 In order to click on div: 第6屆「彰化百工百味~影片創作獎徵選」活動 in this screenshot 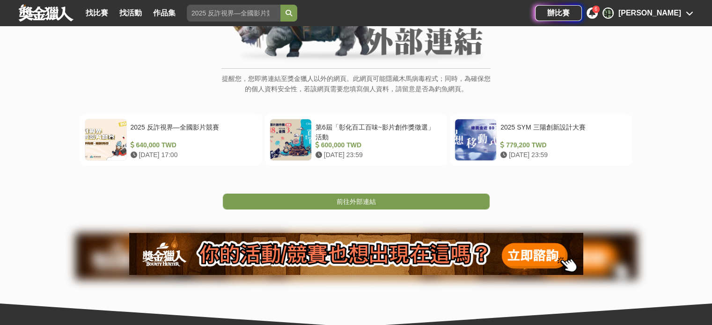, I will do `click(377, 131)`.